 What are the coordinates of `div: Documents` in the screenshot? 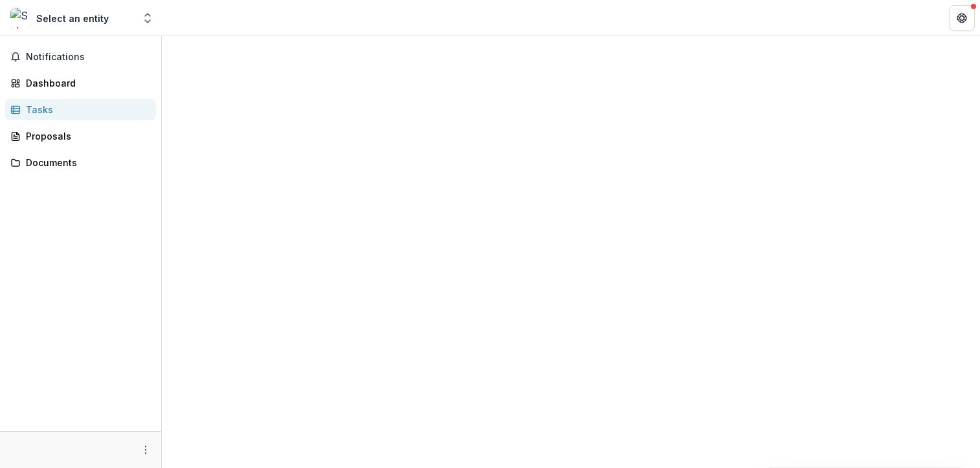 It's located at (86, 162).